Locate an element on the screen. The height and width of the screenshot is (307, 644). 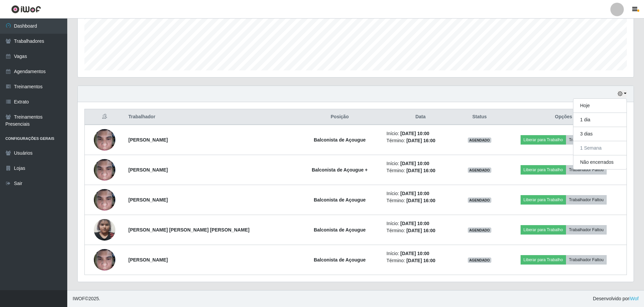
a: iWof is located at coordinates (634, 298).